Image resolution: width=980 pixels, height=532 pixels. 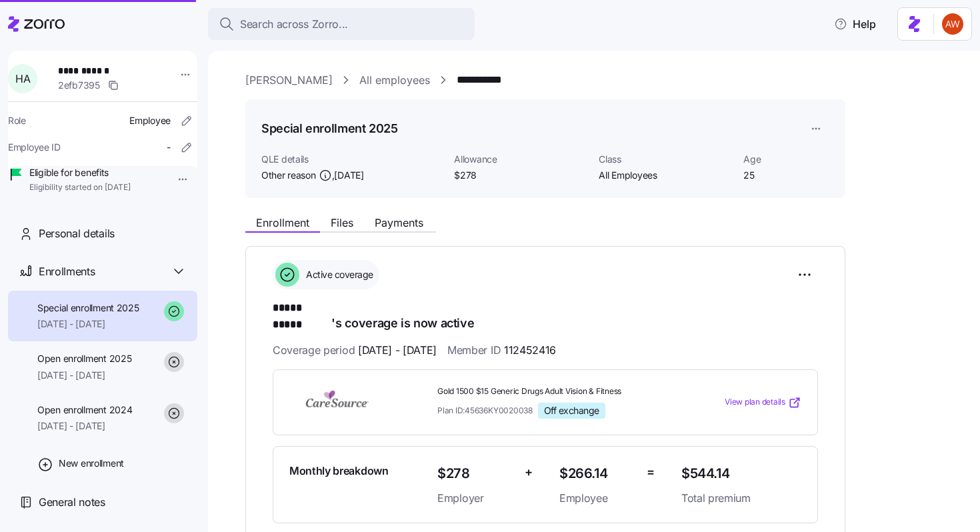 What do you see at coordinates (80, 172) in the screenshot?
I see `span: Eligible for benefits` at bounding box center [80, 172].